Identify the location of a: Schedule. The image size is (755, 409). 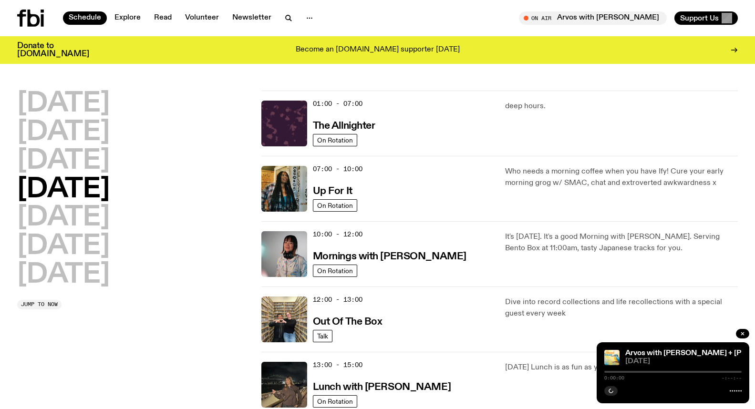
(85, 18).